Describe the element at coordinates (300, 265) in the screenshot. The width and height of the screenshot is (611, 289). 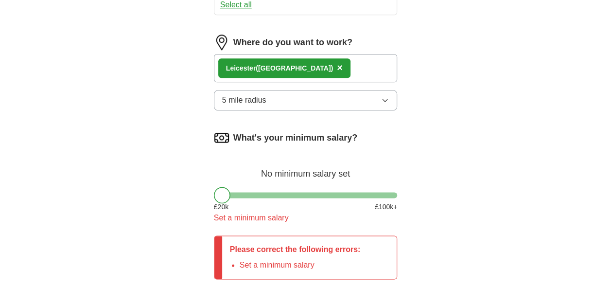
I see `li: Set a minimum salary` at that location.